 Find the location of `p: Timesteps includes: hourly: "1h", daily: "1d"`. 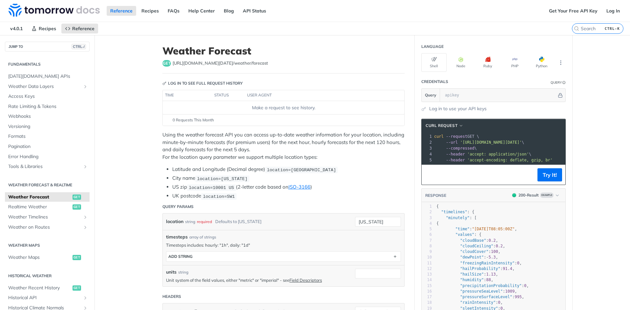

p: Timesteps includes: hourly: "1h", daily: "1d" is located at coordinates (284, 245).